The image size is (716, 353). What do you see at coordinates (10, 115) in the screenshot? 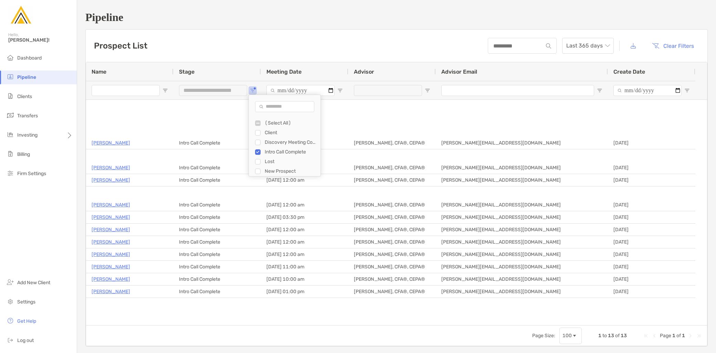
I see `img: transfers icon` at bounding box center [10, 115].